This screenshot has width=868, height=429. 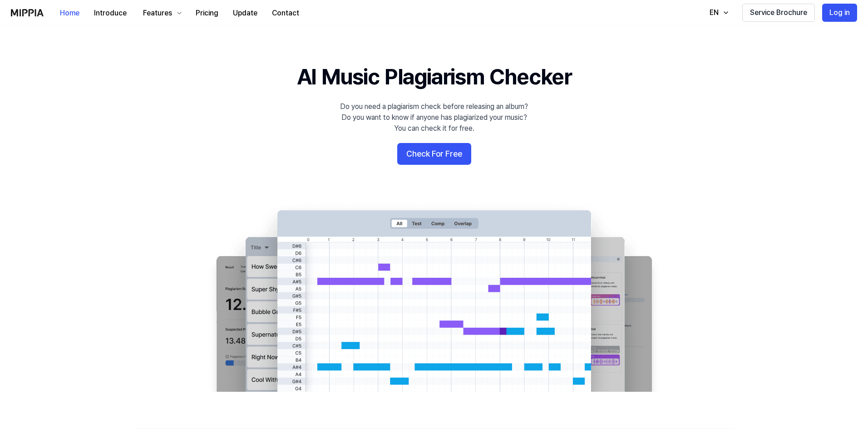 I want to click on button: EN, so click(x=718, y=12).